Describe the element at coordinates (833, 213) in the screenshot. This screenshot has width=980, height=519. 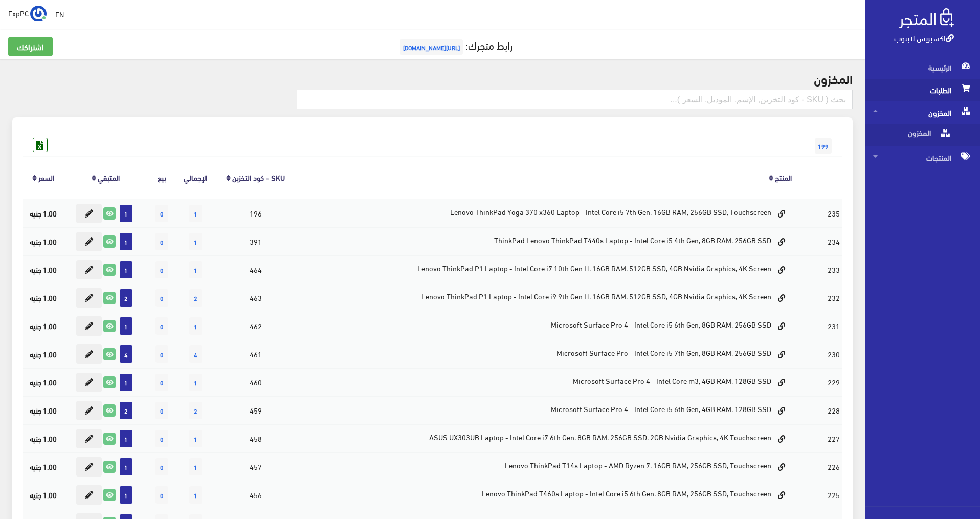
I see `td: 235` at that location.